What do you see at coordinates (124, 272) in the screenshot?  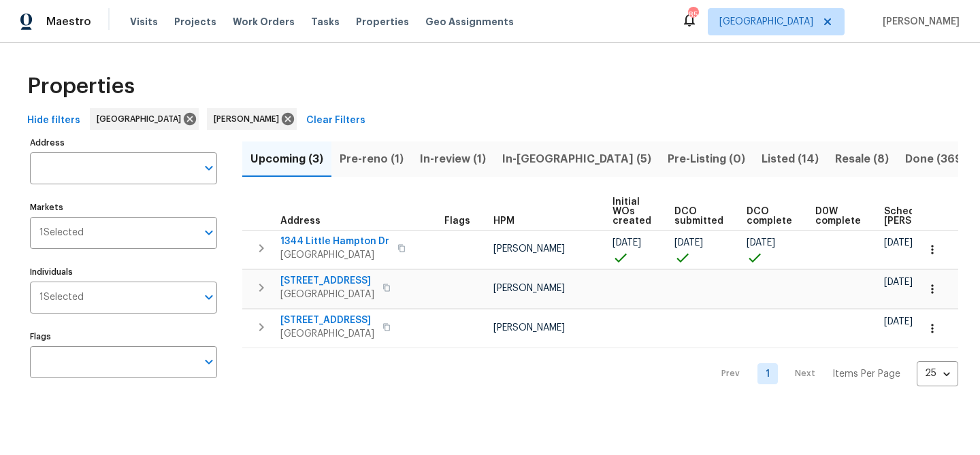 I see `label: Individuals` at bounding box center [124, 272].